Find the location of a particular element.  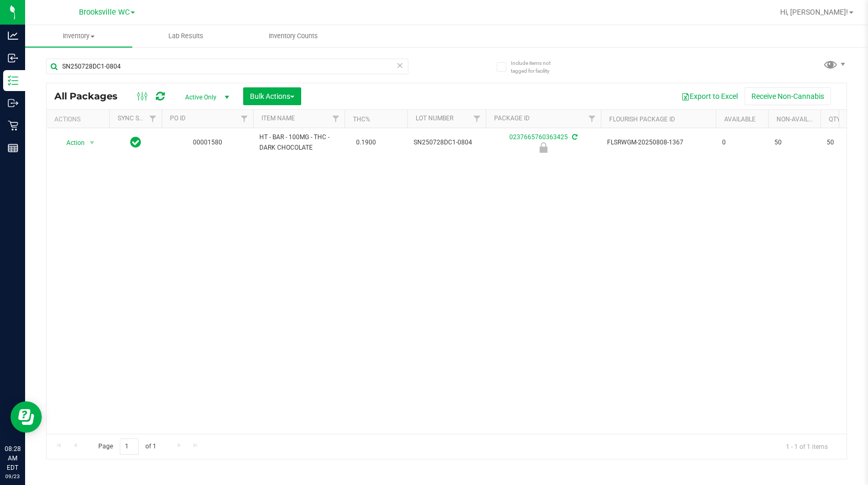

a: Sync Status is located at coordinates (138, 119).